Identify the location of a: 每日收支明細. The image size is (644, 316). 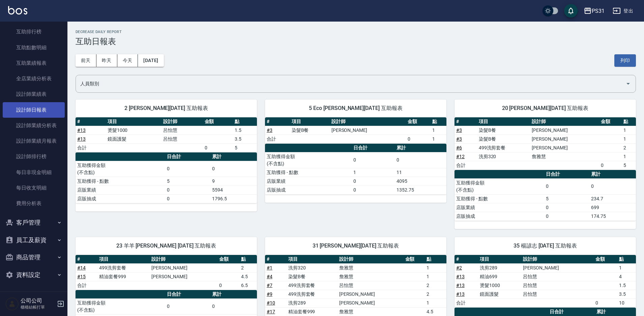
(34, 188).